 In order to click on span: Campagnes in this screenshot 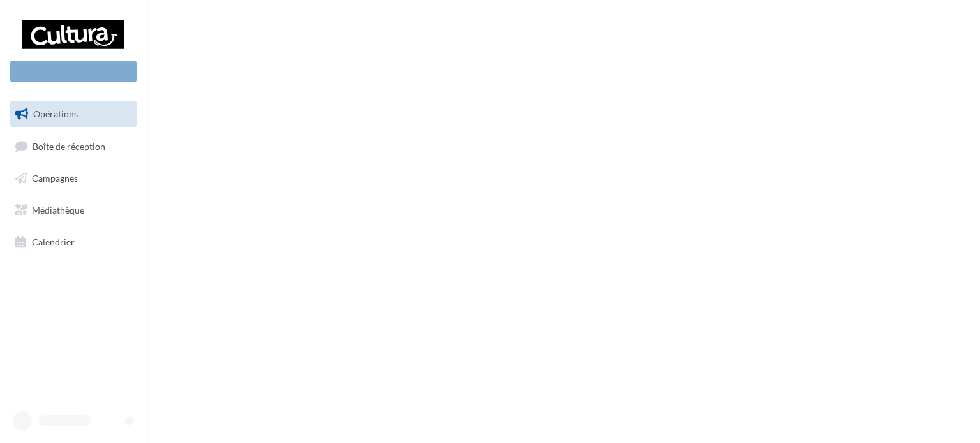, I will do `click(55, 178)`.